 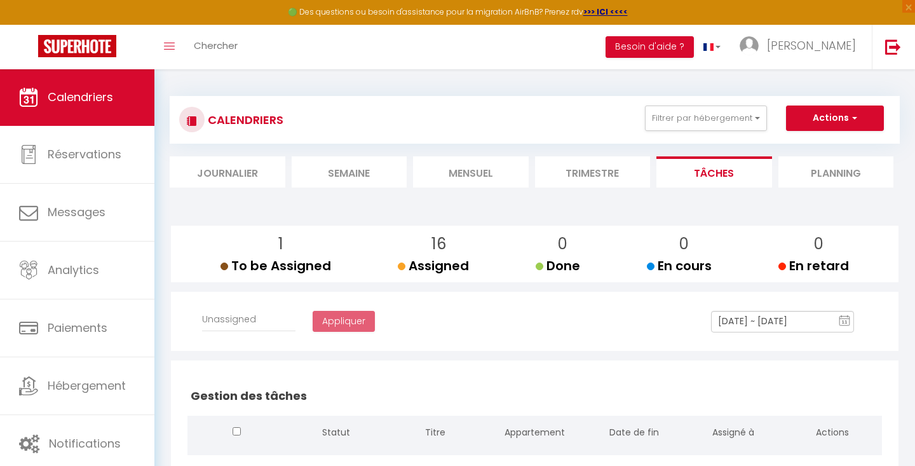 I want to click on button: Besoin d'aide ?, so click(x=649, y=47).